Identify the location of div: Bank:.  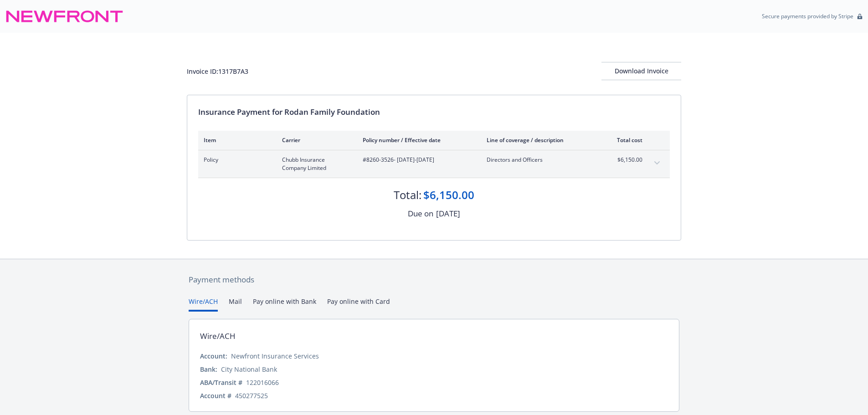
(209, 369).